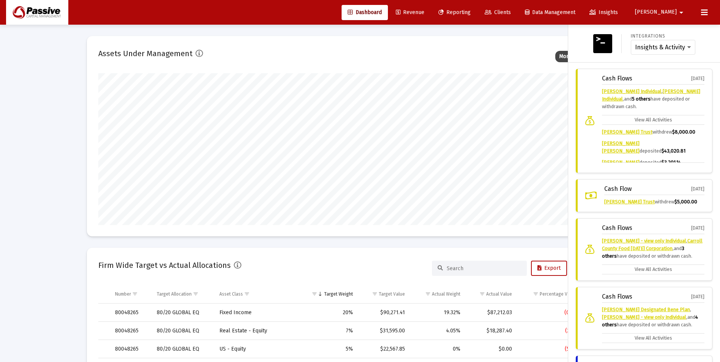 The width and height of the screenshot is (720, 362). Describe the element at coordinates (498, 13) in the screenshot. I see `a: Clients` at that location.